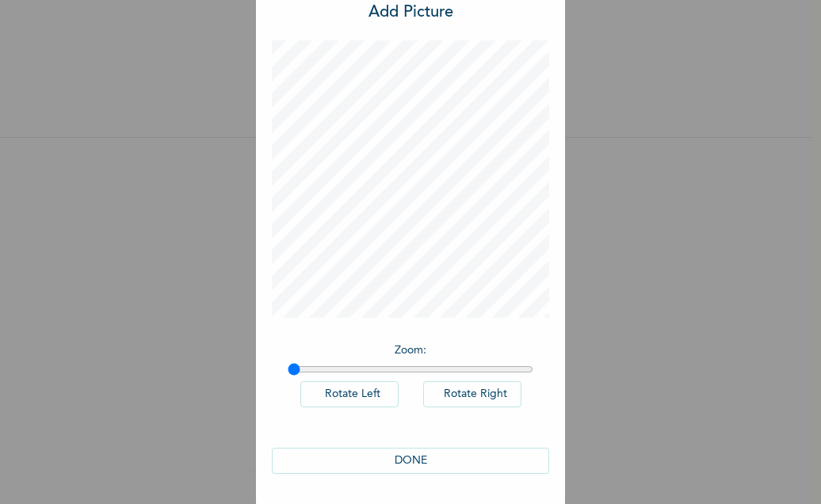 Image resolution: width=821 pixels, height=504 pixels. I want to click on span: Please add a recent Passport Photograph, so click(405, 323).